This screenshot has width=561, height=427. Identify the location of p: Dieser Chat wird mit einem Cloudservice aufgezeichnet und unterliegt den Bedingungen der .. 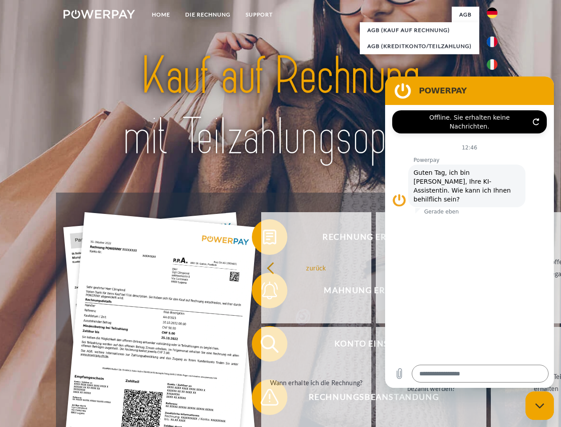
(84, 46).